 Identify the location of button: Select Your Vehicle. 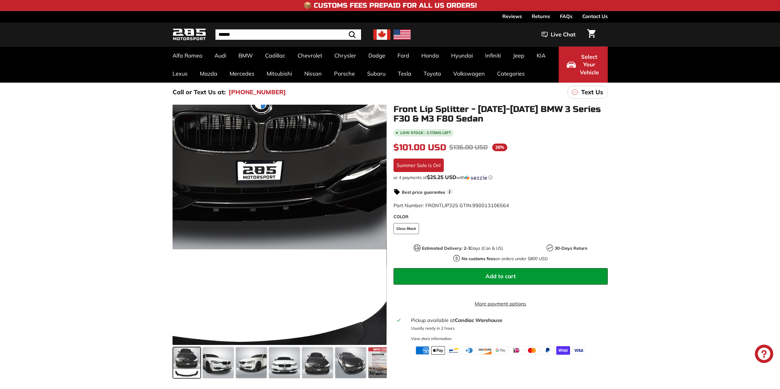
(583, 65).